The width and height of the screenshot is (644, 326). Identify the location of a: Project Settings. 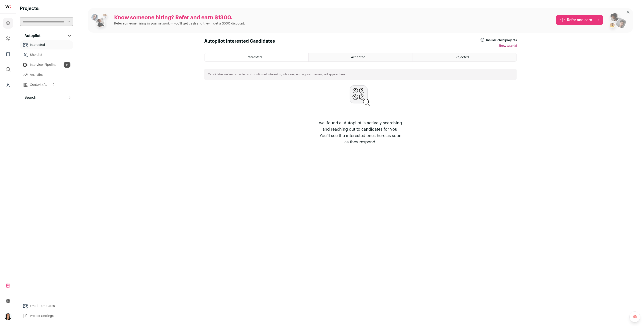
(47, 316).